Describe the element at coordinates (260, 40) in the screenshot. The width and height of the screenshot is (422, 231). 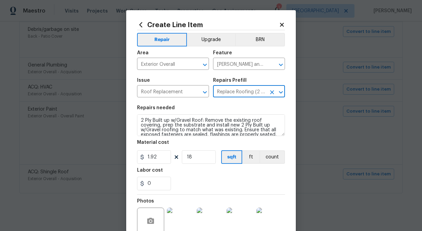
I see `button: BRN` at that location.